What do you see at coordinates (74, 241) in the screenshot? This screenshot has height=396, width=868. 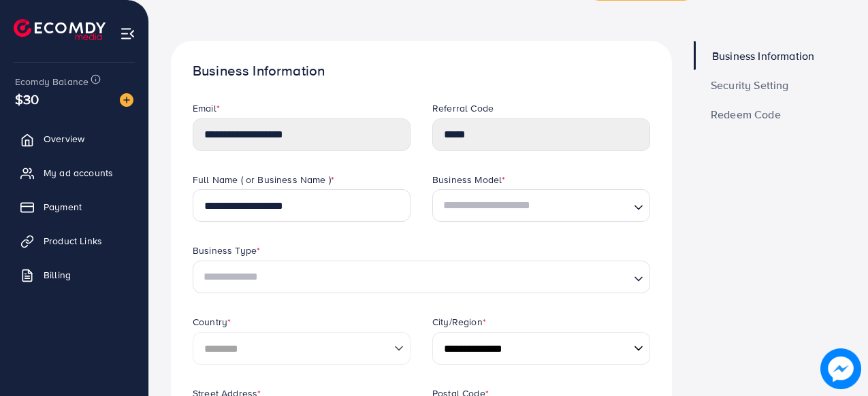 I see `a: Product Links` at bounding box center [74, 241].